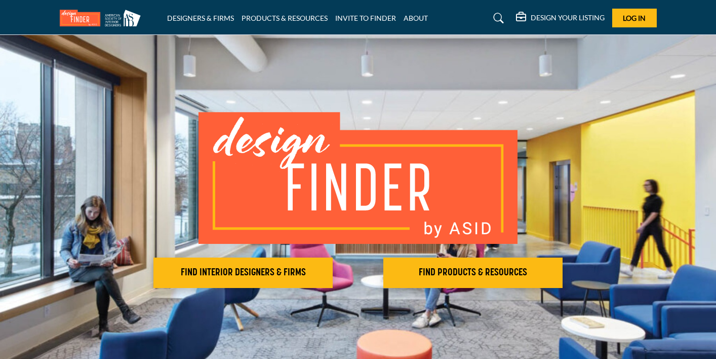 Image resolution: width=716 pixels, height=359 pixels. What do you see at coordinates (103, 18) in the screenshot?
I see `img: Site Logo` at bounding box center [103, 18].